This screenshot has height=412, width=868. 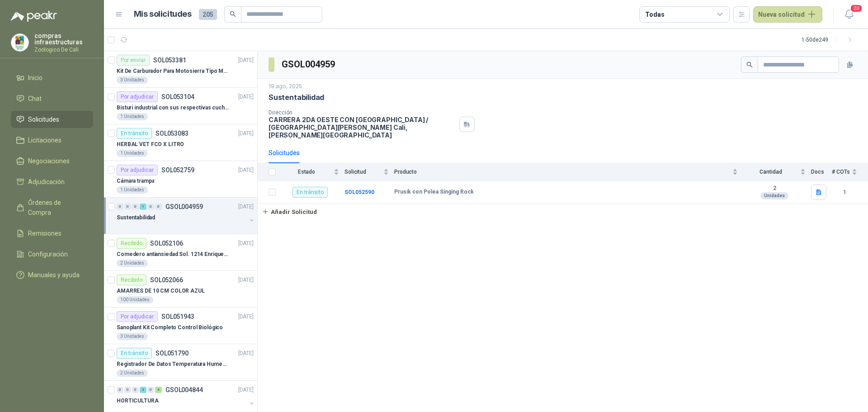 What do you see at coordinates (359, 192) in the screenshot?
I see `a: SOL052590` at bounding box center [359, 192].